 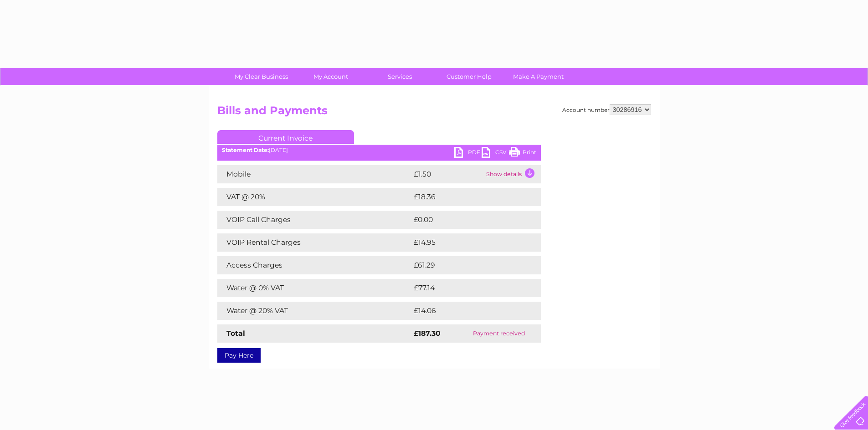 What do you see at coordinates (314, 243) in the screenshot?
I see `td: VOIP Rental Charges` at bounding box center [314, 243].